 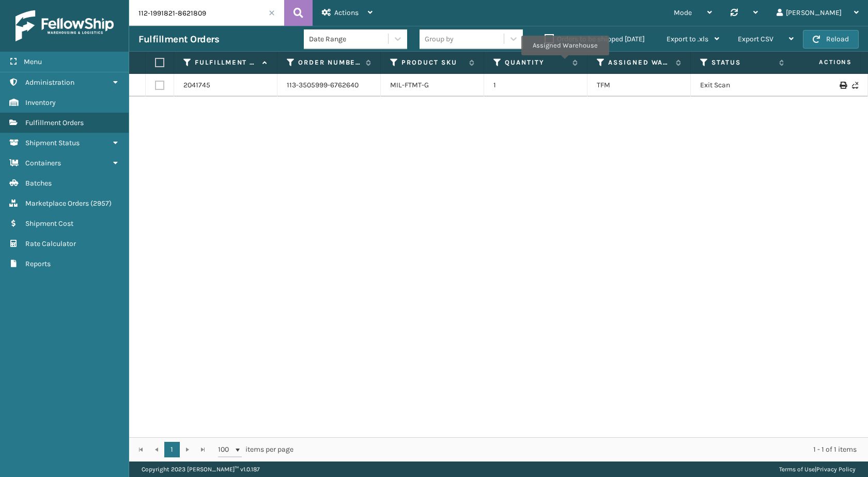 What do you see at coordinates (742, 63) in the screenshot?
I see `label: Status` at bounding box center [742, 63].